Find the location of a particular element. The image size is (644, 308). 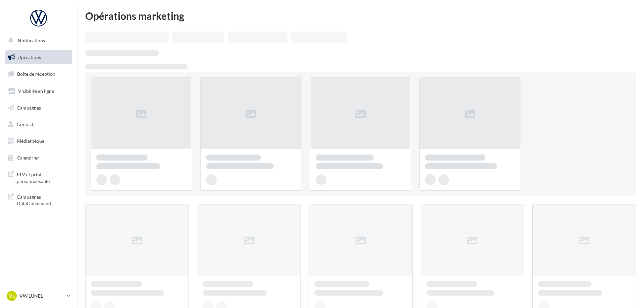

span: Opérations is located at coordinates (29, 57).